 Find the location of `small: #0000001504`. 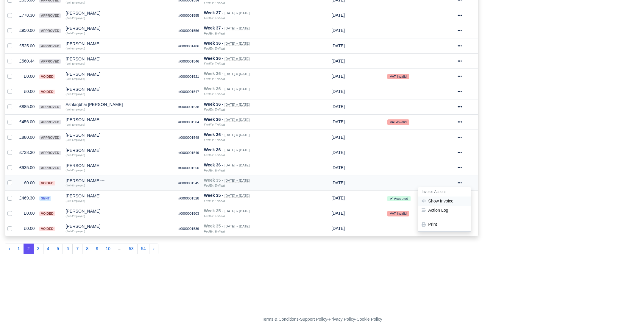

small: #0000001504 is located at coordinates (189, 122).